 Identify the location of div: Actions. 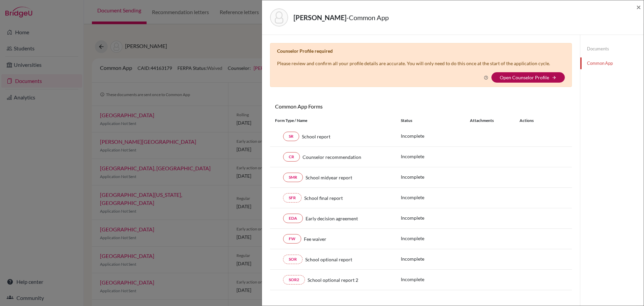
(532, 120).